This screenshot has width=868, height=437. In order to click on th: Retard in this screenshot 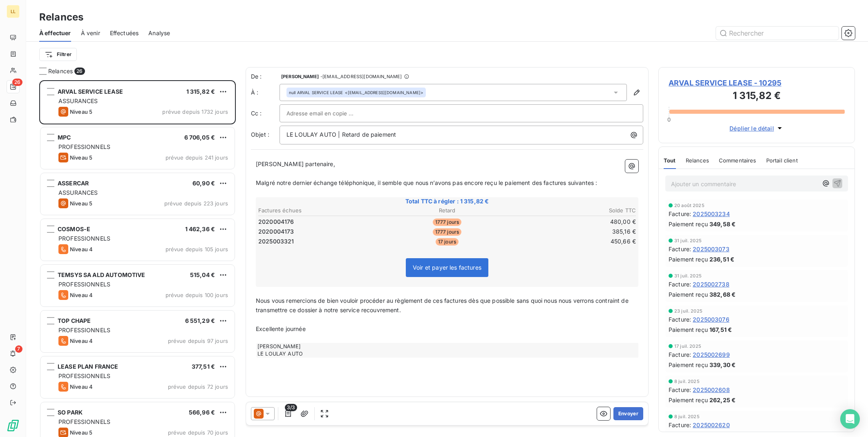, I will do `click(446, 210)`.